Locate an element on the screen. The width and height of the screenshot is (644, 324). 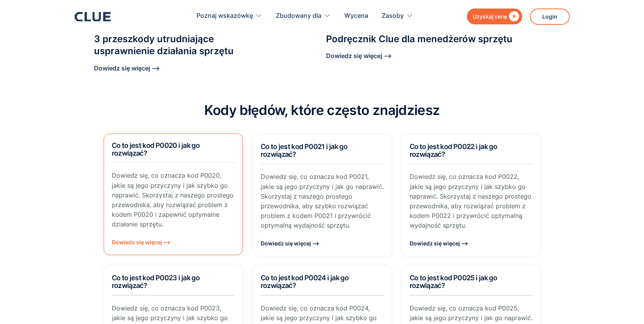
font: Kody błędów, które często znajdziesz is located at coordinates (322, 110).